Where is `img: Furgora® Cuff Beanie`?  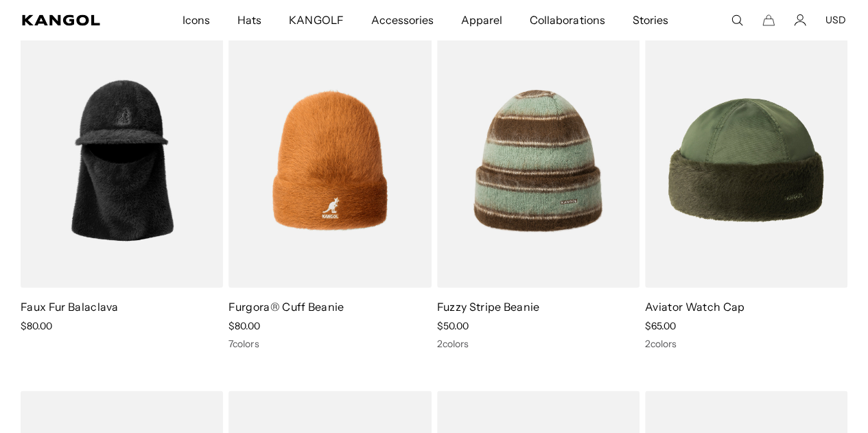
img: Furgora® Cuff Beanie is located at coordinates (329, 160).